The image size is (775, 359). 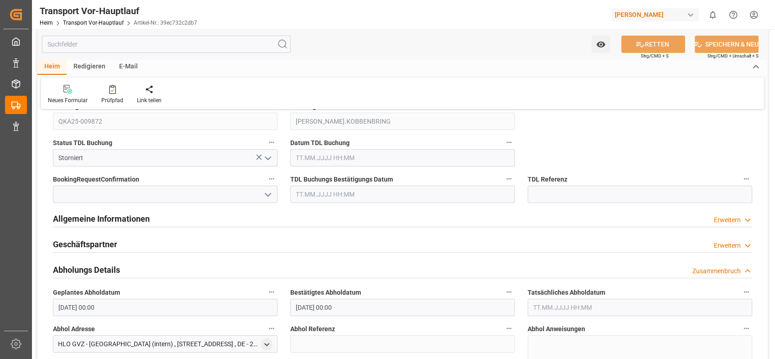 What do you see at coordinates (713, 15) in the screenshot?
I see `button: 0 neue Benachrichtigungen anzeigen` at bounding box center [713, 15].